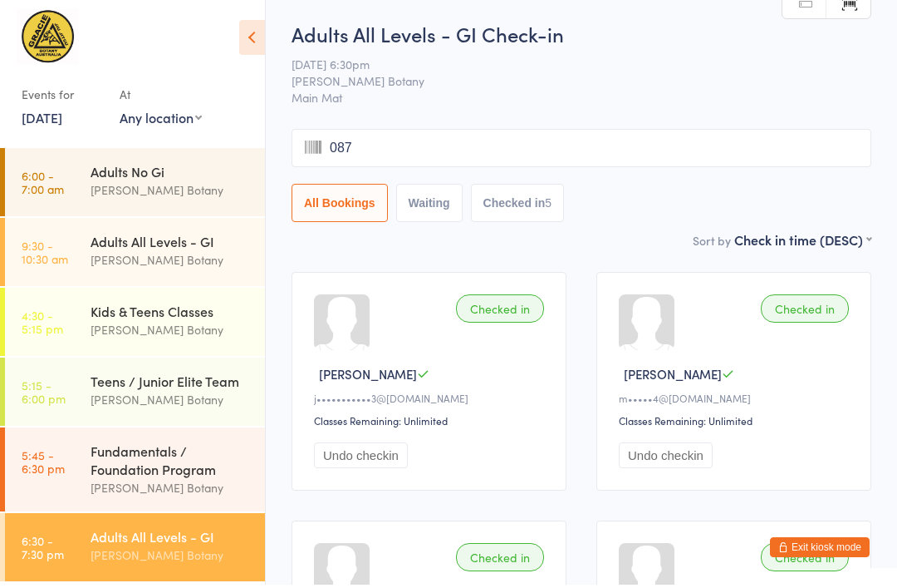 The width and height of the screenshot is (897, 588). What do you see at coordinates (171, 314) in the screenshot?
I see `div: Kids & Teens Classes` at bounding box center [171, 314].